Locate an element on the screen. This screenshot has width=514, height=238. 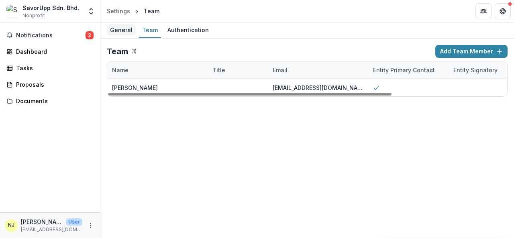
span: Notifications is located at coordinates (51, 35).